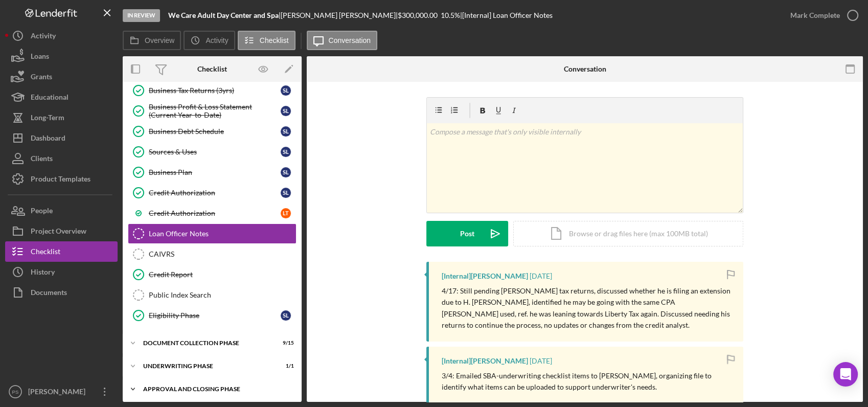 The height and width of the screenshot is (407, 868). What do you see at coordinates (61, 138) in the screenshot?
I see `button: Dashboard` at bounding box center [61, 138].